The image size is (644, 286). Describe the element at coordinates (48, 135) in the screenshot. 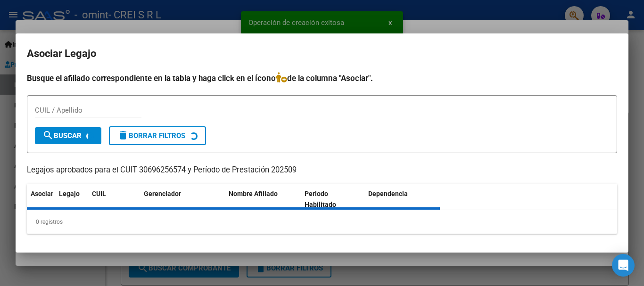

I see `mat-icon: search` at that location.